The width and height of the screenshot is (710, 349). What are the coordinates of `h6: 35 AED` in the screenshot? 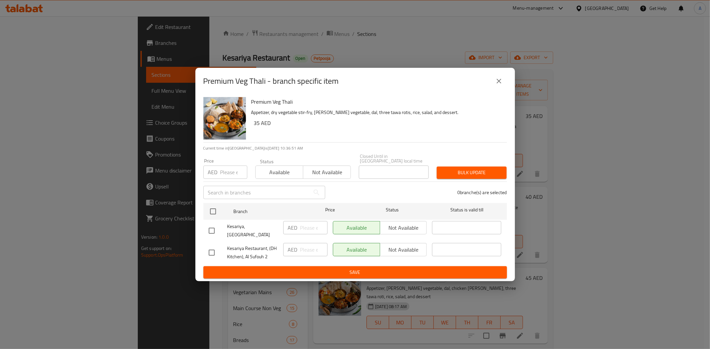 It's located at (378, 123).